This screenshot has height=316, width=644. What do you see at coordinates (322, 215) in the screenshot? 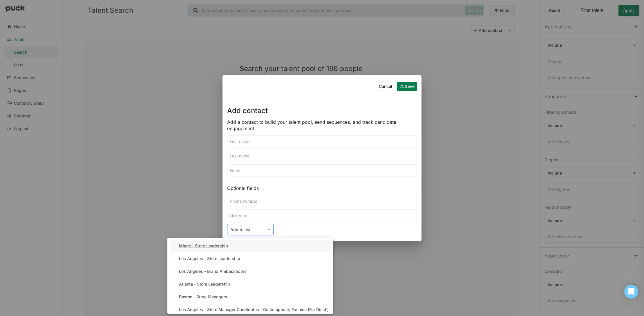
I see `input: LinkedIn` at bounding box center [322, 215].